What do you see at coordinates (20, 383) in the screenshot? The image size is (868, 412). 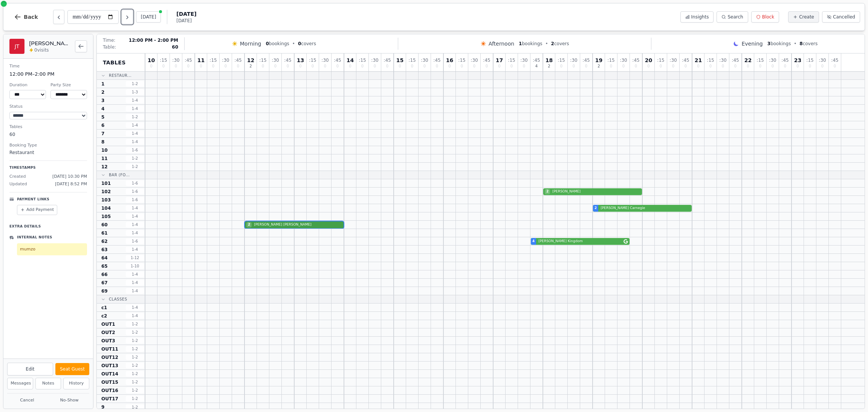 I see `button: Messages` at bounding box center [20, 383].